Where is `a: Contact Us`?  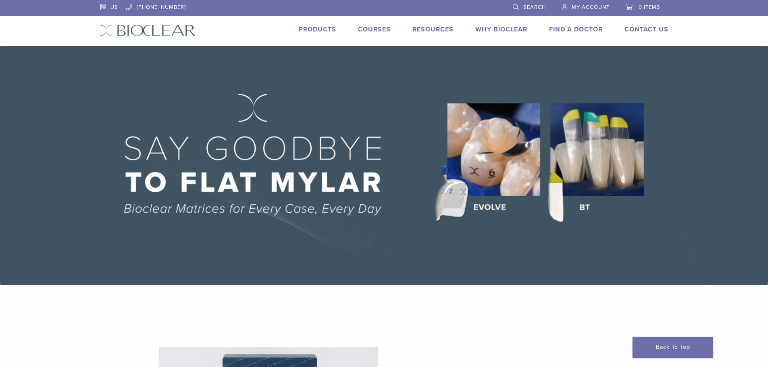
a: Contact Us is located at coordinates (646, 29).